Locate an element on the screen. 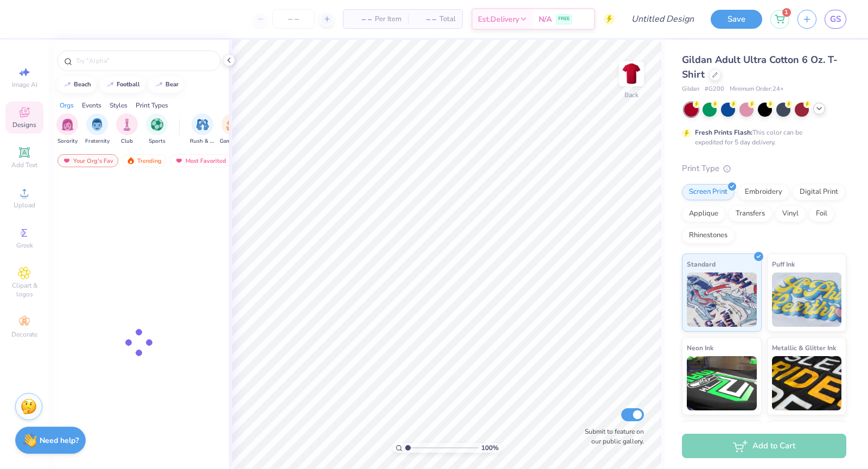 This screenshot has width=868, height=469. img: Back is located at coordinates (632, 73).